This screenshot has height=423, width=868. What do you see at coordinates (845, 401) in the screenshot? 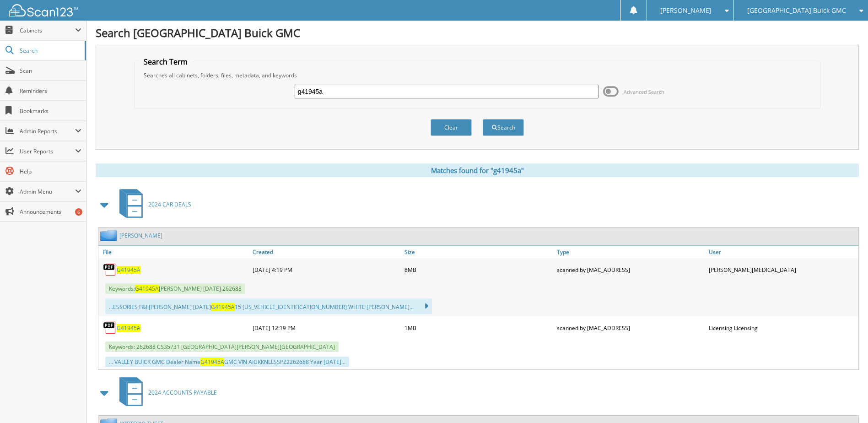
I see `div: Chat Widget` at bounding box center [845, 401].